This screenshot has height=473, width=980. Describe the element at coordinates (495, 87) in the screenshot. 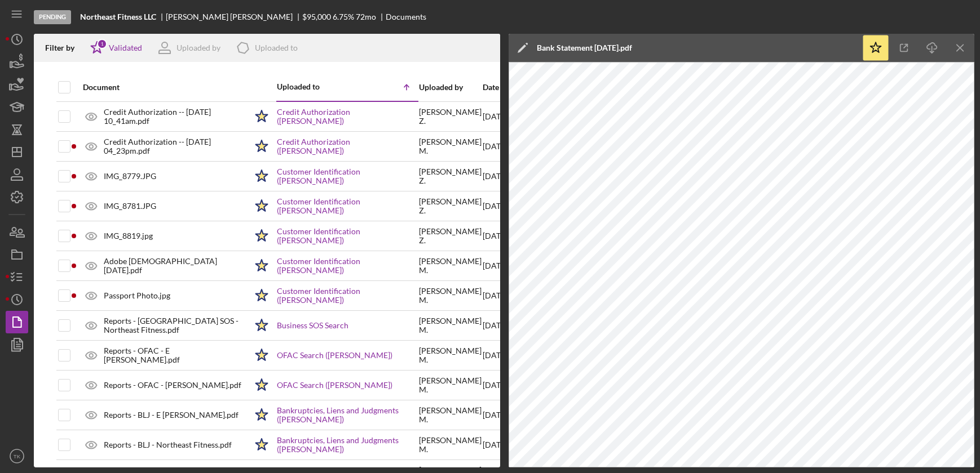

I see `div: Date` at that location.